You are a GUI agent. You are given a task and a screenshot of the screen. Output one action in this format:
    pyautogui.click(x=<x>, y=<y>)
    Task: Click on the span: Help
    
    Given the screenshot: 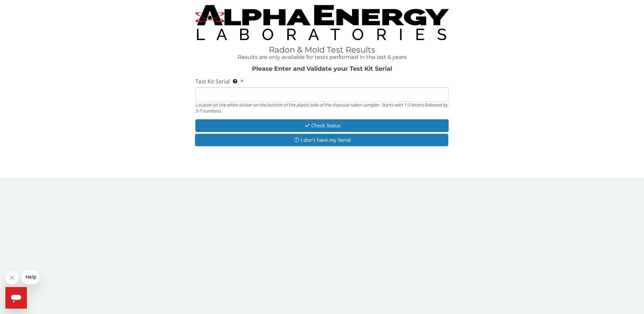 What is the action you would take?
    pyautogui.click(x=9, y=8)
    